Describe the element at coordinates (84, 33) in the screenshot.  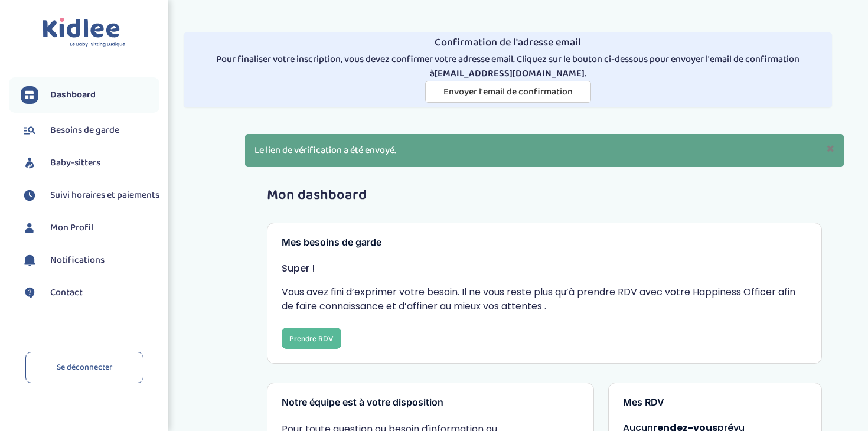
I see `img: logo.svg` at that location.